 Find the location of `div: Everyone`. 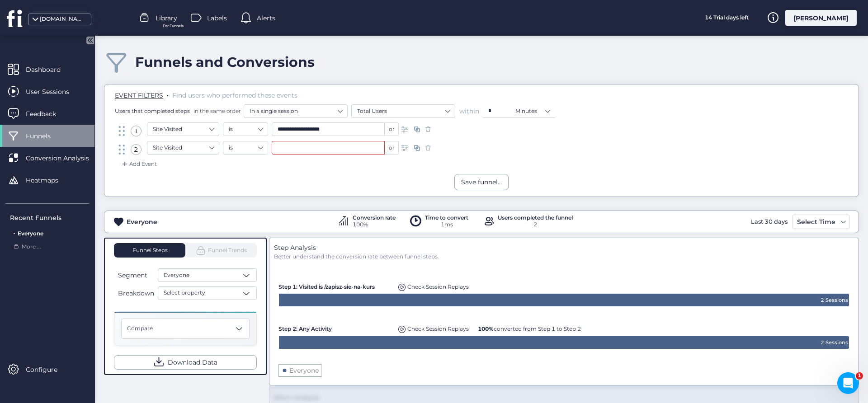

div: Everyone is located at coordinates (142, 222).